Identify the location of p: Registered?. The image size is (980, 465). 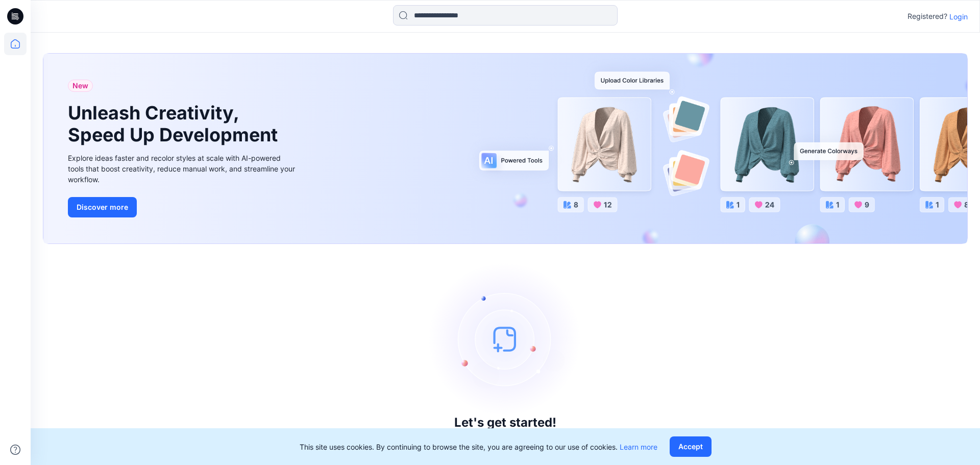
(927, 16).